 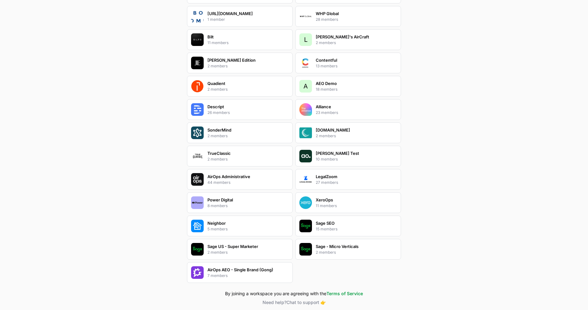 What do you see at coordinates (211, 37) in the screenshot?
I see `p: Bilt` at bounding box center [211, 37].